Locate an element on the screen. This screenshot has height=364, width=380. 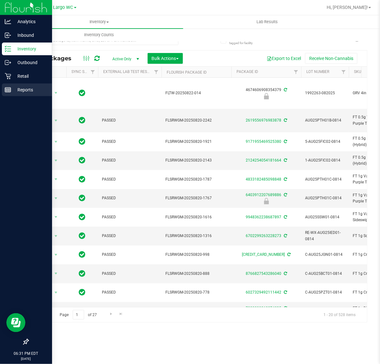
span: FLSRWGM-20250820-998 is located at coordinates (197, 255).